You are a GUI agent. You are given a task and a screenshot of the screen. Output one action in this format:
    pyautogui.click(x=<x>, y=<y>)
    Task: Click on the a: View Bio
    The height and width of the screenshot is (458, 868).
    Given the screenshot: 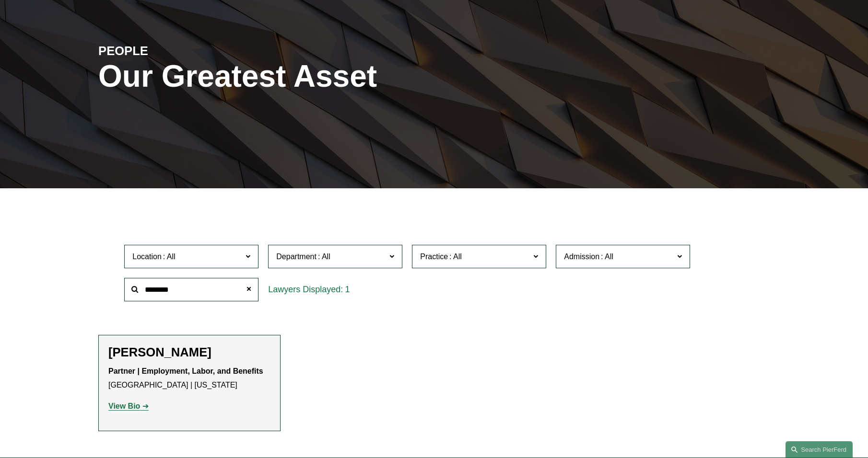 What is the action you would take?
    pyautogui.click(x=129, y=406)
    